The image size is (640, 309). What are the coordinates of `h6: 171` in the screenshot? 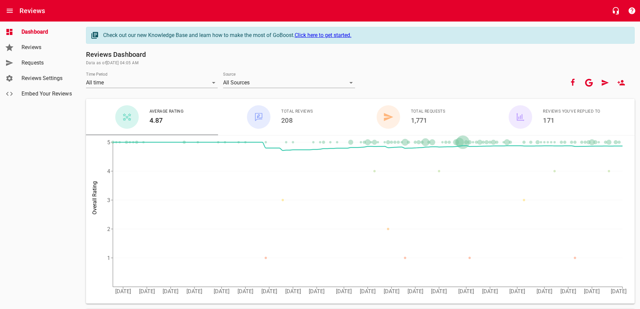 It's located at (572, 120).